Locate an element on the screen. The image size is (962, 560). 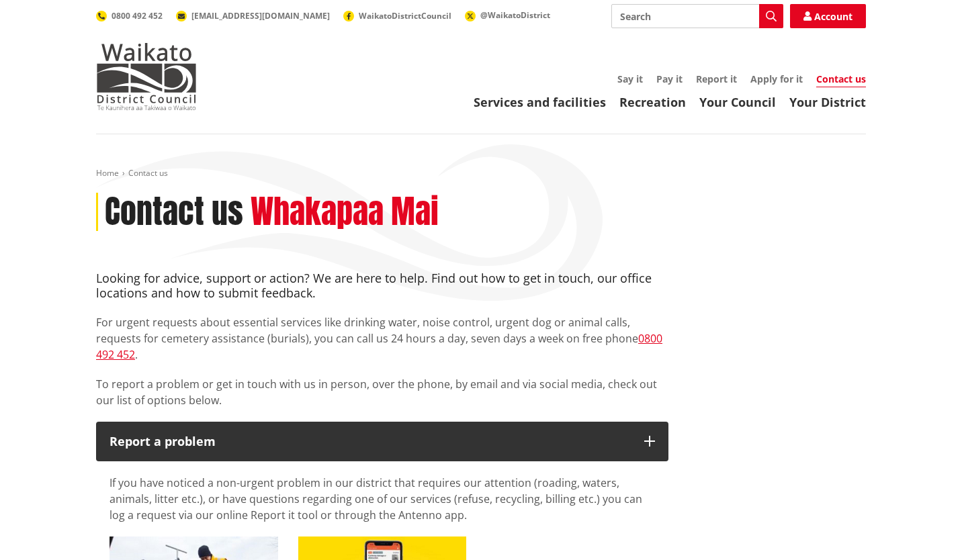
a: Report it is located at coordinates (716, 79).